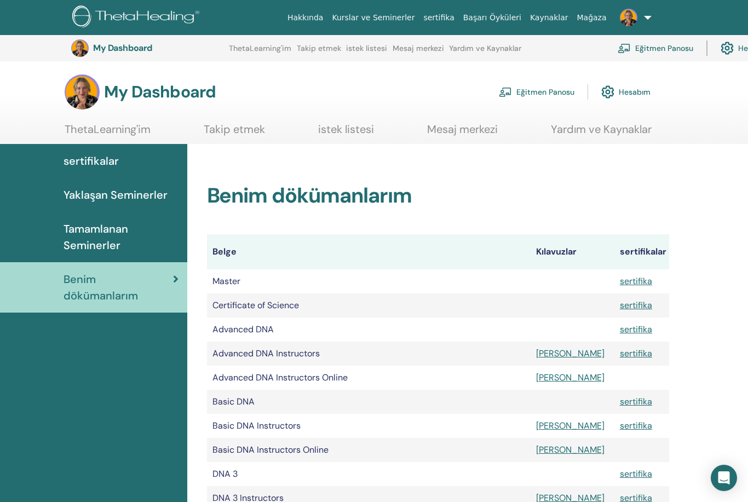 This screenshot has height=502, width=748. What do you see at coordinates (91, 161) in the screenshot?
I see `span: sertifikalar` at bounding box center [91, 161].